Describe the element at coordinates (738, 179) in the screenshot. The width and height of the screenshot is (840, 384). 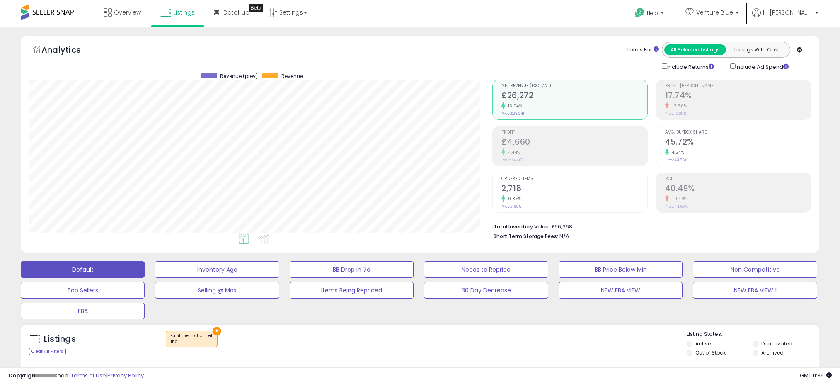
I see `span: ROI` at that location.